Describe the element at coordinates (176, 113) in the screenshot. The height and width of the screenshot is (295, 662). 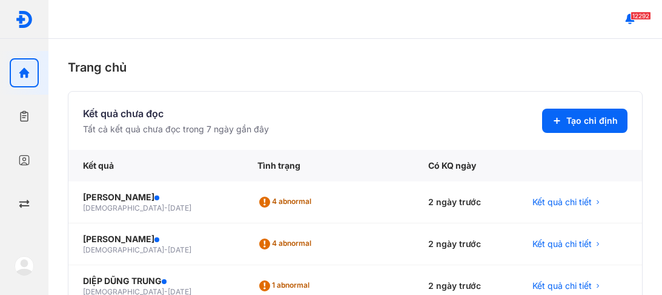
I see `div: Kết quả chưa đọc` at that location.